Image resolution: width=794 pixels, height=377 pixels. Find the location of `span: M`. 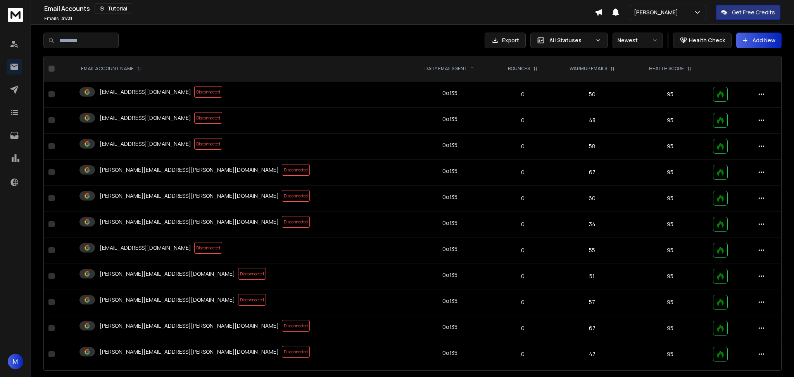

span: M is located at coordinates (16, 361).